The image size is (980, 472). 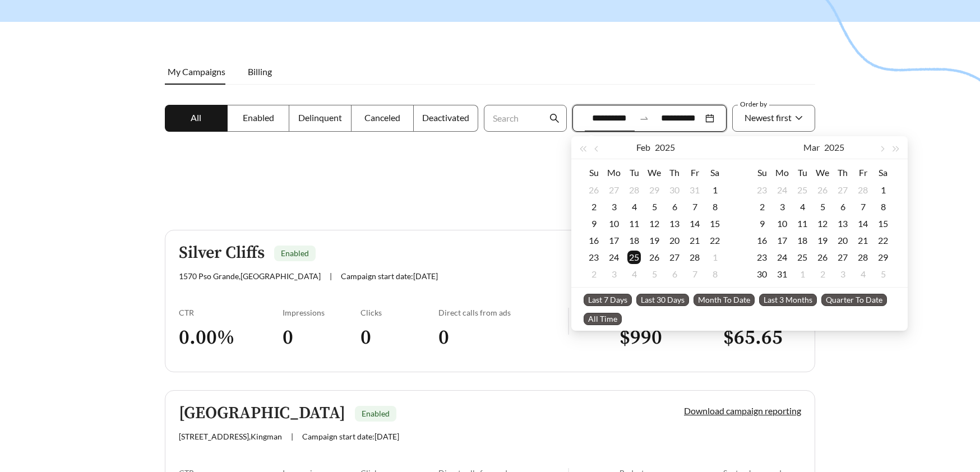 What do you see at coordinates (634, 173) in the screenshot?
I see `th: Tu` at bounding box center [634, 173].